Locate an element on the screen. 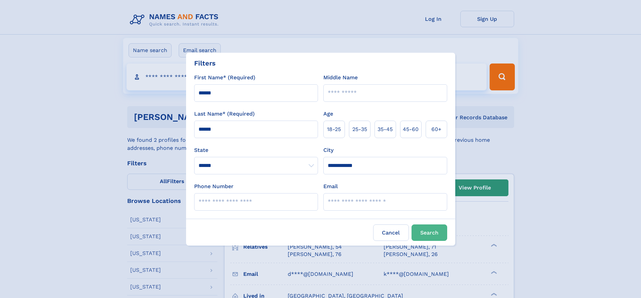 The width and height of the screenshot is (641, 298). button: Search is located at coordinates (429, 233).